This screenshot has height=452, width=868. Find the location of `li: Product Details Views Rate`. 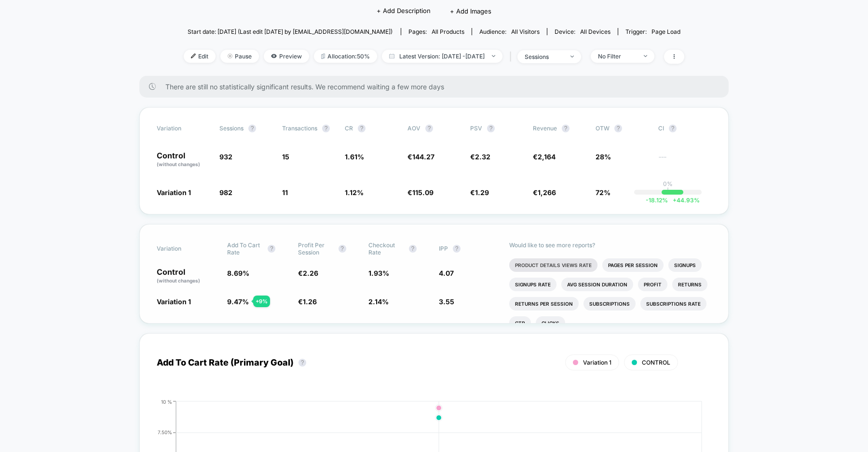

li: Product Details Views Rate is located at coordinates (553, 265).